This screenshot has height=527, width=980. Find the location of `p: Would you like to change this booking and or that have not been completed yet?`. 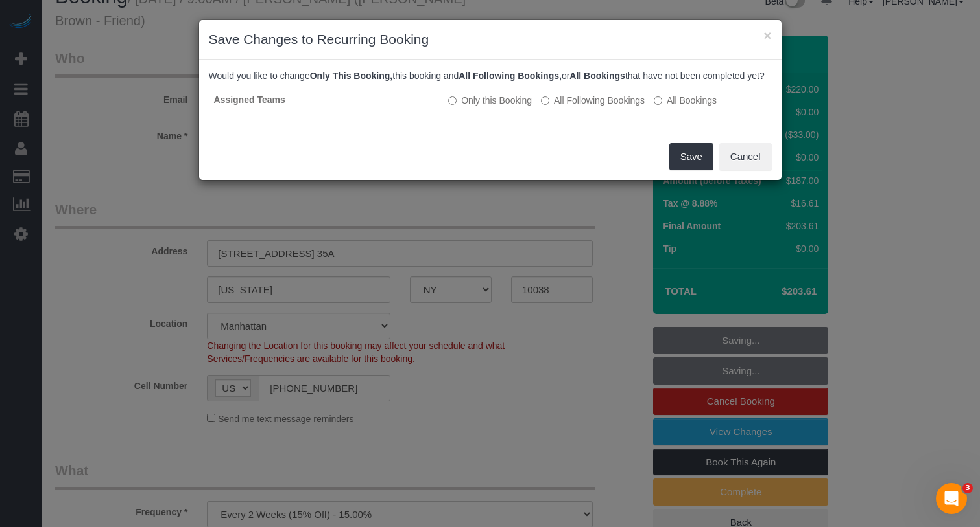

p: Would you like to change this booking and or that have not been completed yet? is located at coordinates (490, 76).